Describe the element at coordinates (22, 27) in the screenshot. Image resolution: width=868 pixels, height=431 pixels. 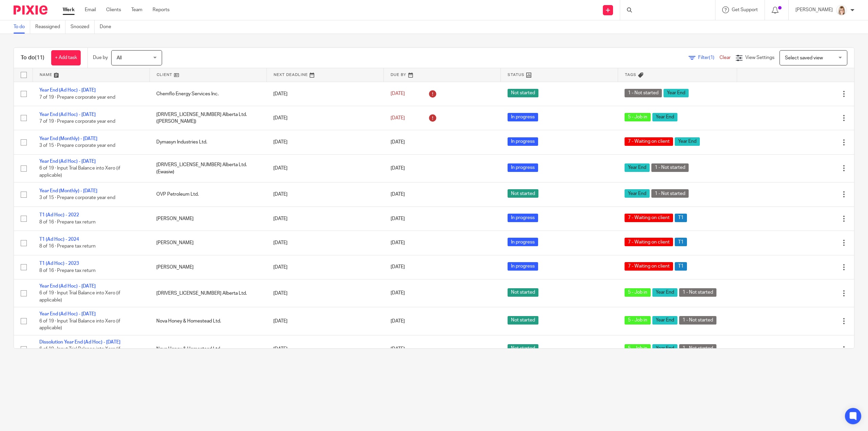
I see `a: To do` at that location.